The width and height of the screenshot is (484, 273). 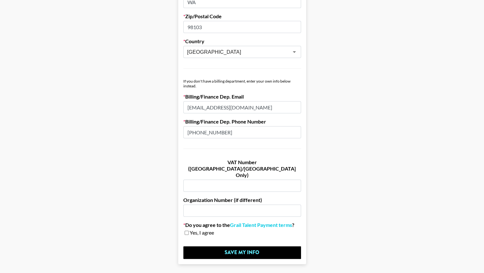 I want to click on div: If you don't have a billing department, enter your own info below instead., so click(x=242, y=84).